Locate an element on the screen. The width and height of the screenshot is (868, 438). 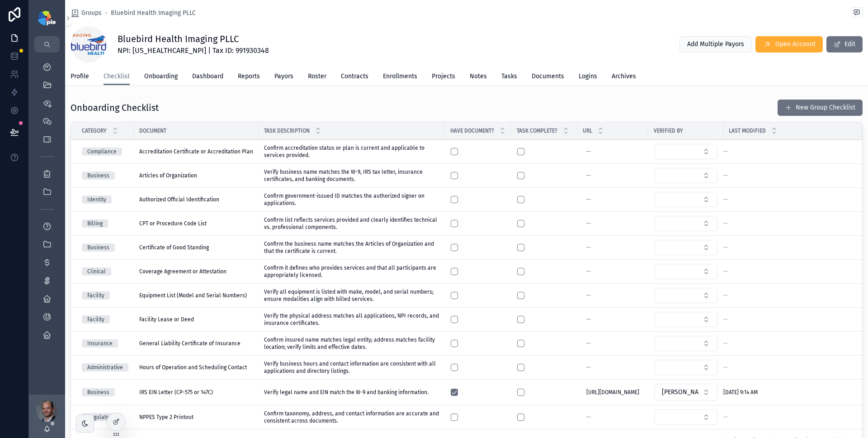
span: Coverage Agreement or Attestation is located at coordinates (183, 272).